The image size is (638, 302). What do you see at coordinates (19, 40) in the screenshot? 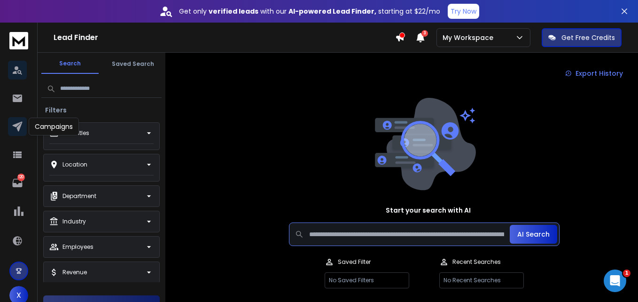
I see `img: logo` at bounding box center [19, 40].